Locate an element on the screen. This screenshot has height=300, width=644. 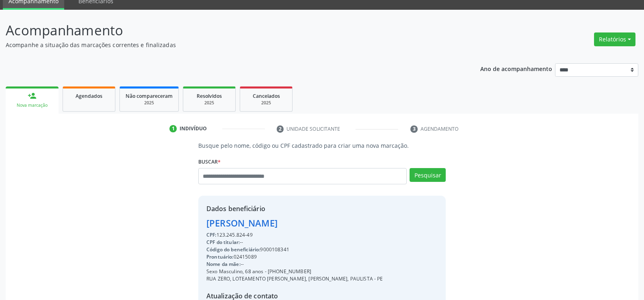
div: Nova marcação is located at coordinates (32, 105).